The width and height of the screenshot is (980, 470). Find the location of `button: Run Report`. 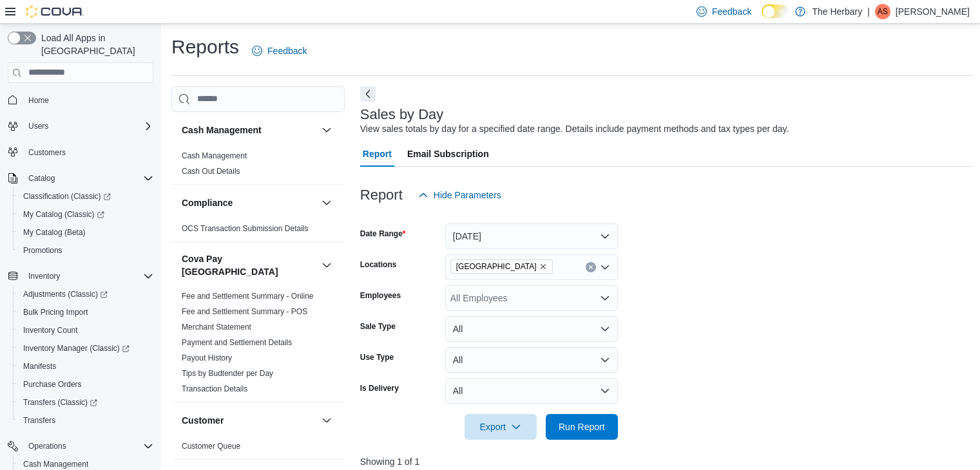

button: Run Report is located at coordinates (582, 427).